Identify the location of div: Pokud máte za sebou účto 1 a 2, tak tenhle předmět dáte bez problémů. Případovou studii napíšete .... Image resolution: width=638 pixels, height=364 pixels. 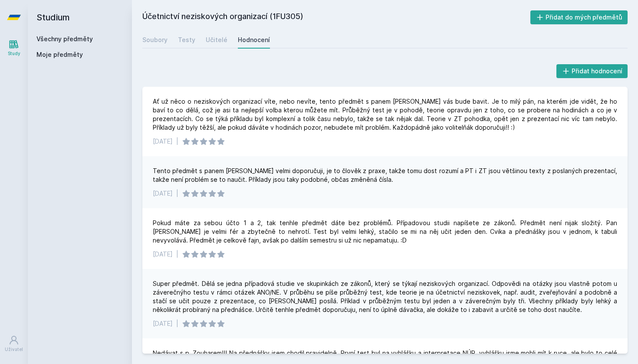
(385, 232).